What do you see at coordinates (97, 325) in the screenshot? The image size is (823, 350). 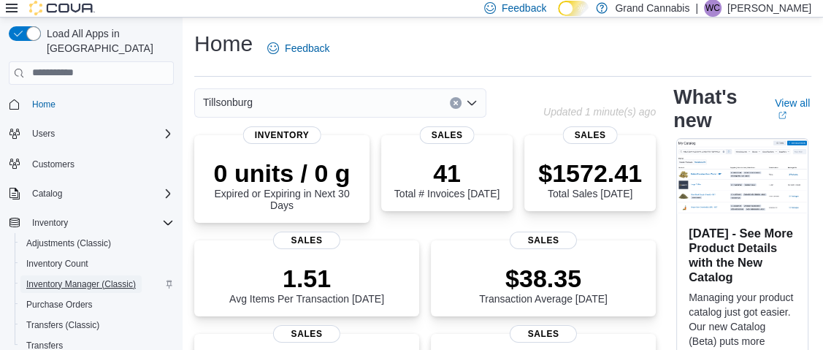 I see `button: Transfers (Classic)` at bounding box center [97, 325].